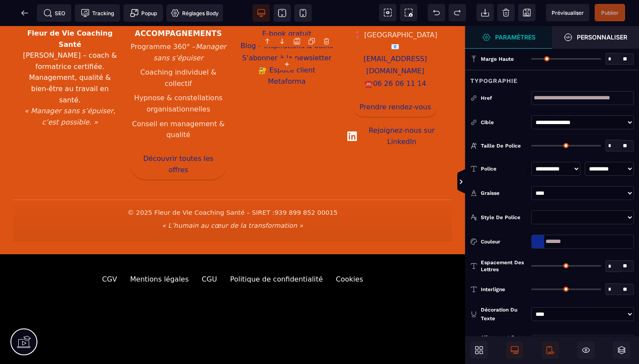 This screenshot has width=639, height=364. What do you see at coordinates (504, 266) in the screenshot?
I see `span: Espacement des lettres` at bounding box center [504, 266].